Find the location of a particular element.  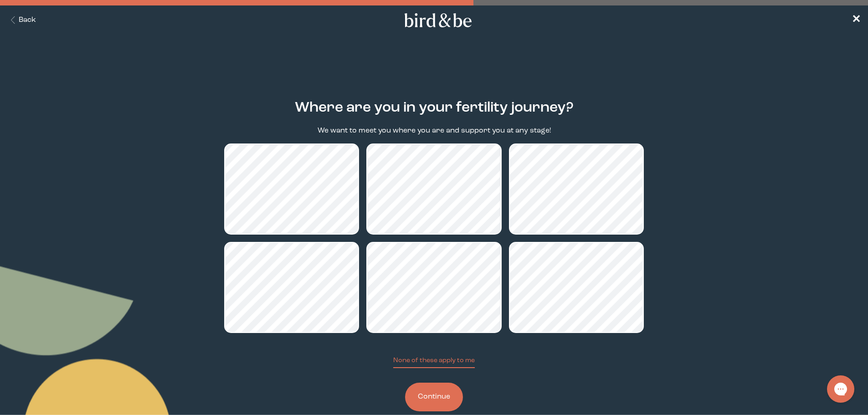

button: Continue is located at coordinates (434, 396).